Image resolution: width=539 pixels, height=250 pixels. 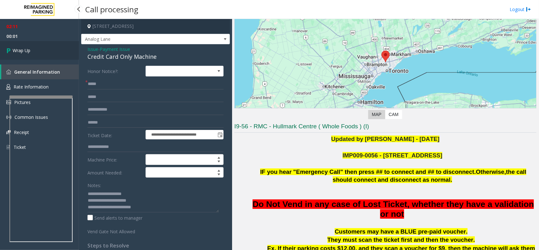 What do you see at coordinates (115, 160) in the screenshot?
I see `label: Machine Price:` at bounding box center [115, 160].